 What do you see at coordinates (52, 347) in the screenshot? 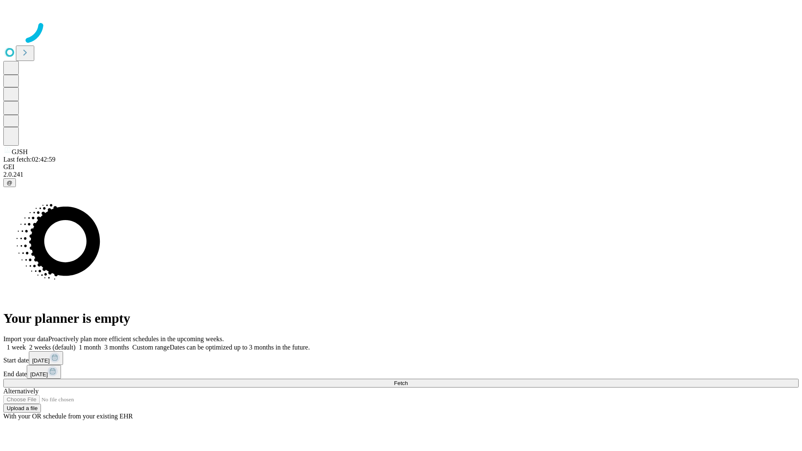
I see `span: 2 weeks (default)` at bounding box center [52, 347].